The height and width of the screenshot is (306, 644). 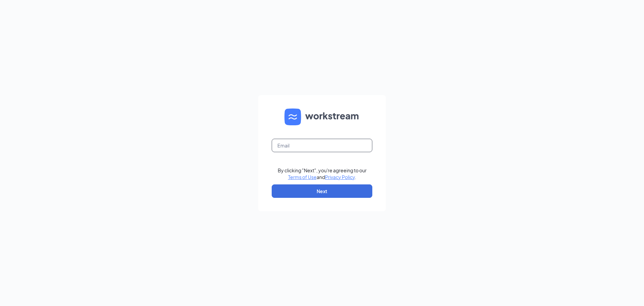 What do you see at coordinates (322, 191) in the screenshot?
I see `button: Next` at bounding box center [322, 191].